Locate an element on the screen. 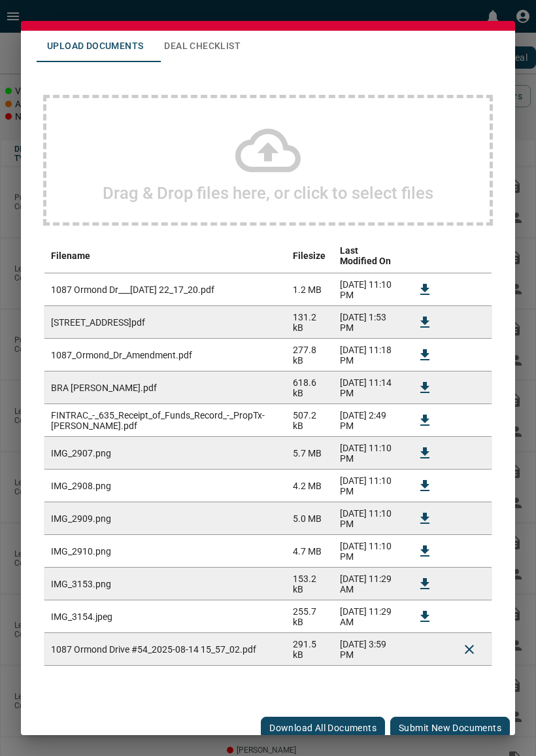 The width and height of the screenshot is (536, 756). td: 131.2 kB is located at coordinates (309, 322).